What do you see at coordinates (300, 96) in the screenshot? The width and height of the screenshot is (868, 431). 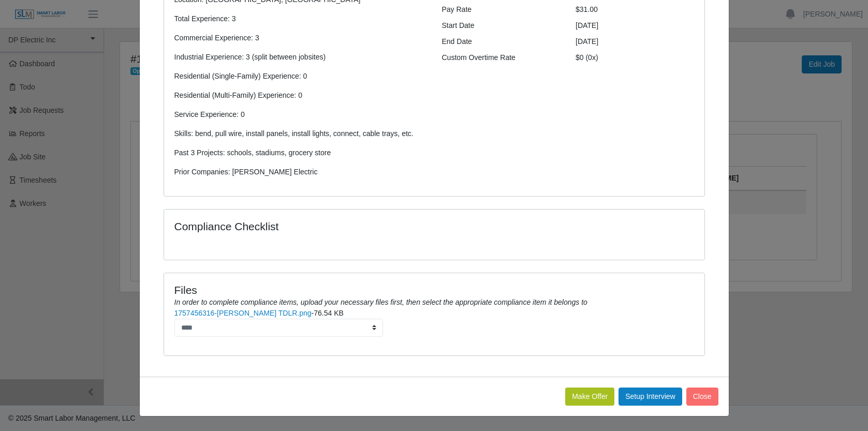 I see `p: Residential (Multi-Family) Experience: 0` at bounding box center [300, 96].